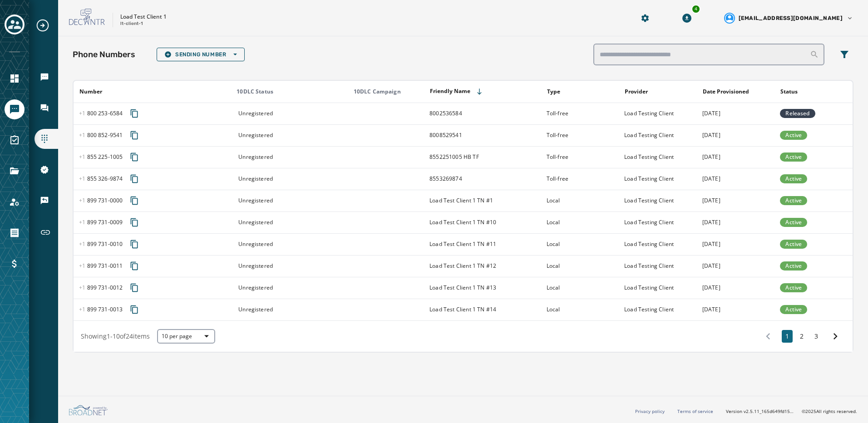 Image resolution: width=868 pixels, height=423 pixels. I want to click on div: 10DLC Campaign, so click(388, 91).